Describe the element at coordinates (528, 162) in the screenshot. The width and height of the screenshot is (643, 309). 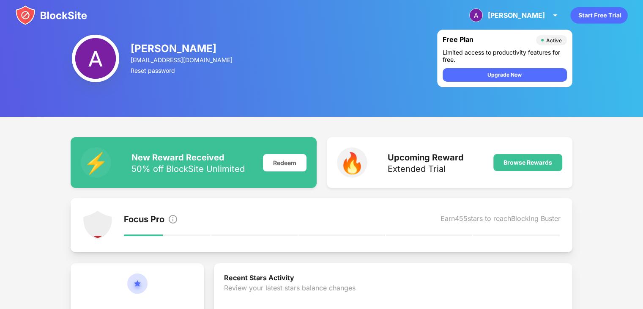
I see `div: Browse Rewards` at that location.